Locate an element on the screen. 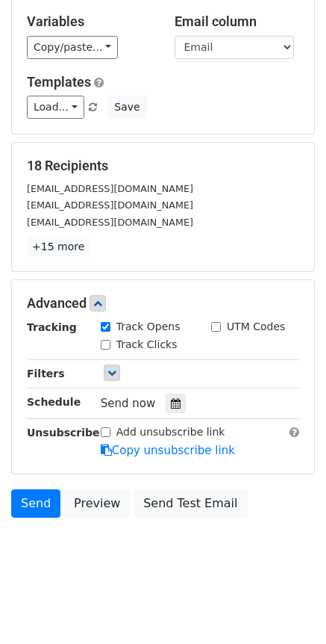  a: Send Test Email is located at coordinates (190, 504).